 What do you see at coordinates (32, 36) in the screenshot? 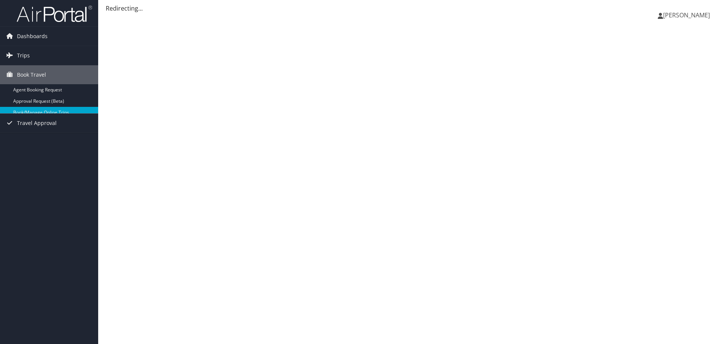
I see `span: Dashboards` at bounding box center [32, 36].